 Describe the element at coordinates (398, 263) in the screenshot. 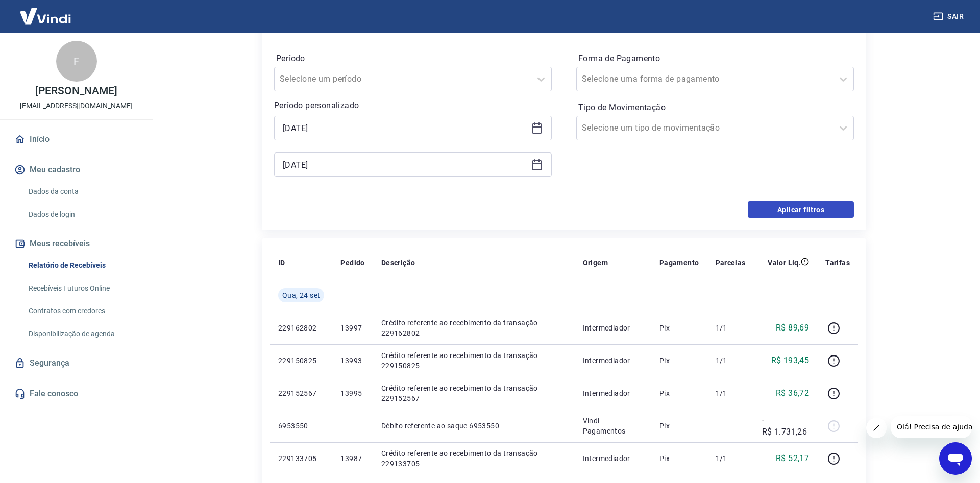

I see `p: Descrição` at that location.